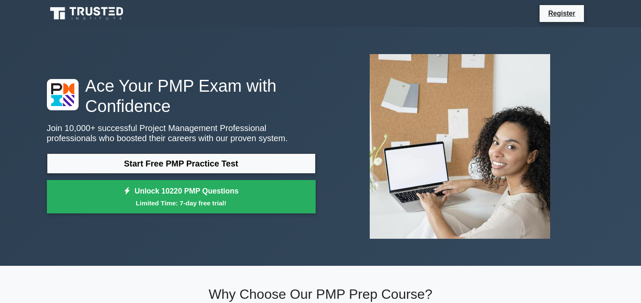 The width and height of the screenshot is (641, 303). I want to click on a: Unlock 10220 PMP QuestionsLimited Time: 7-day free trial!, so click(181, 197).